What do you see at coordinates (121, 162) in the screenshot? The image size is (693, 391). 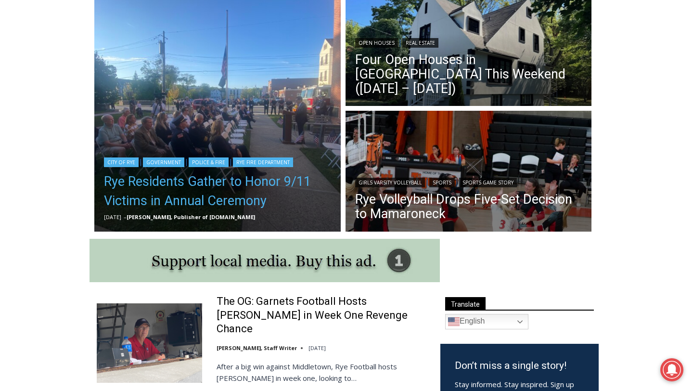 I see `a: City of Rye` at bounding box center [121, 162].